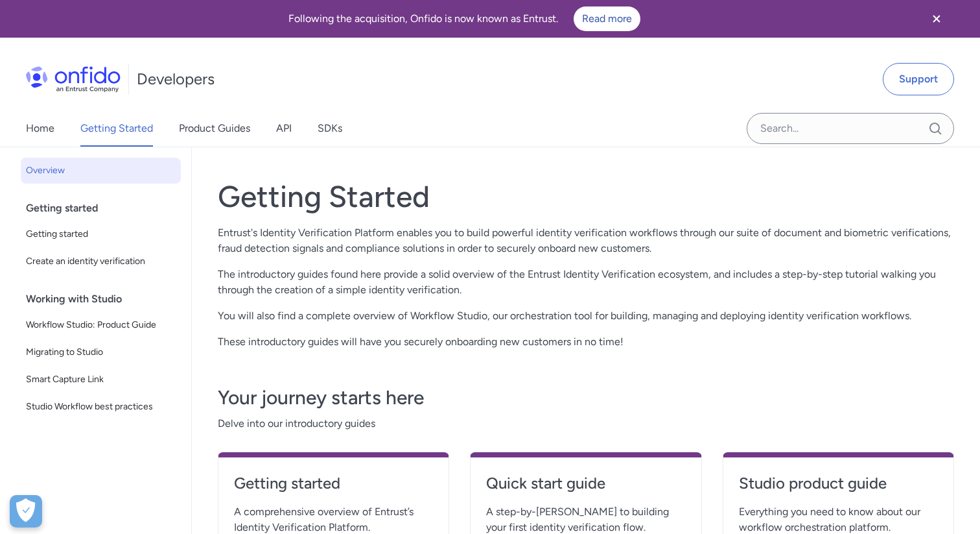 The image size is (980, 534). I want to click on button: Close banner, so click(936, 19).